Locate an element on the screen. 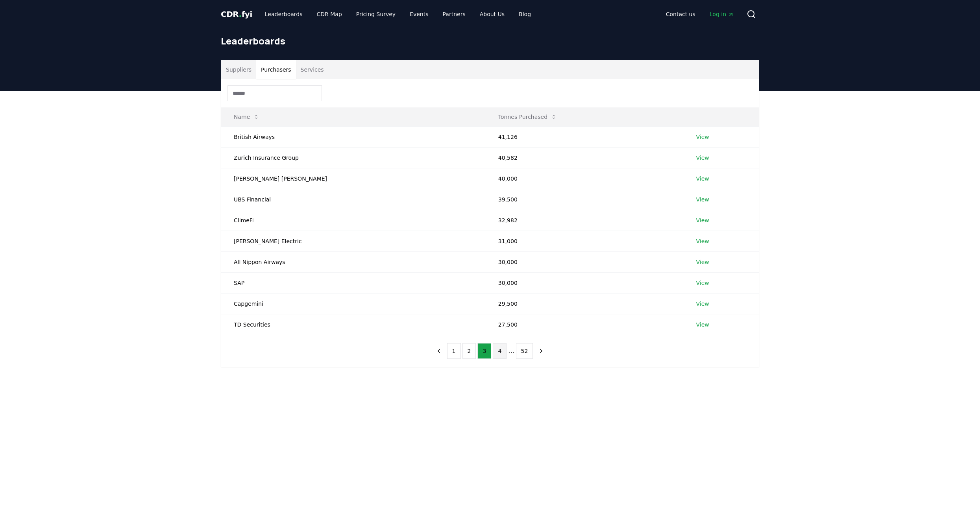  button: 3 is located at coordinates (484, 351).